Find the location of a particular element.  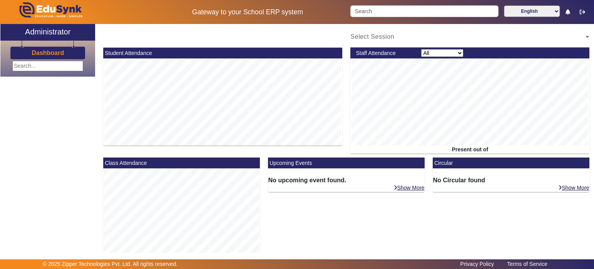

a: Privacy Policy is located at coordinates (477, 264).